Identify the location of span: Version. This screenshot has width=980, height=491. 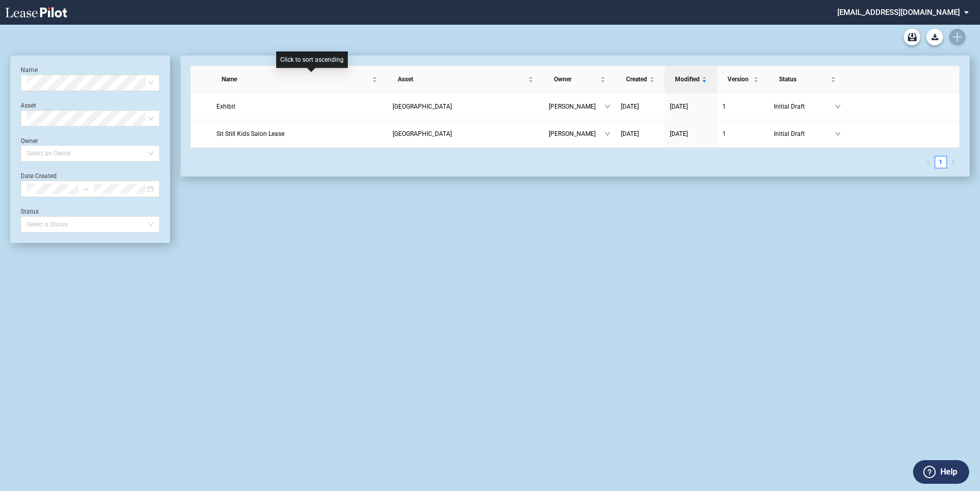
(739, 79).